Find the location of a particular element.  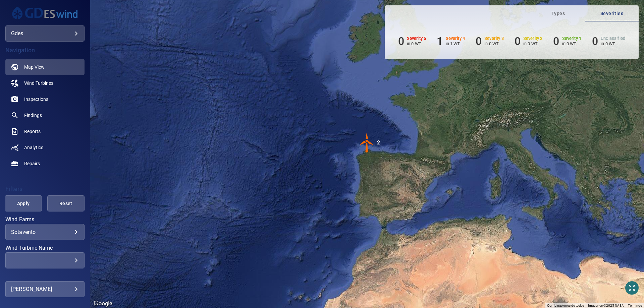

a: Abre esta zona en Google Maps (se abre en una nueva ventana) is located at coordinates (103, 304).